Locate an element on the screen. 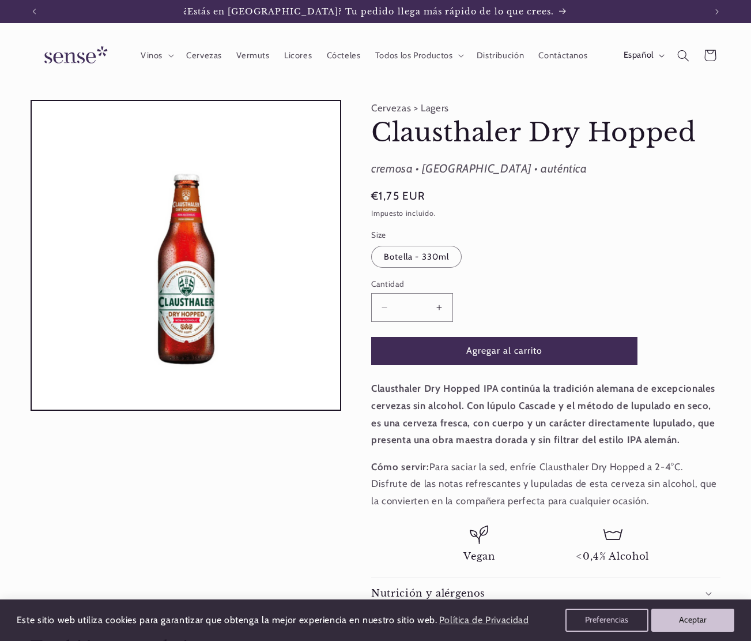 The width and height of the screenshot is (751, 641). h1: Clausthaler Dry Hopped is located at coordinates (546, 133).